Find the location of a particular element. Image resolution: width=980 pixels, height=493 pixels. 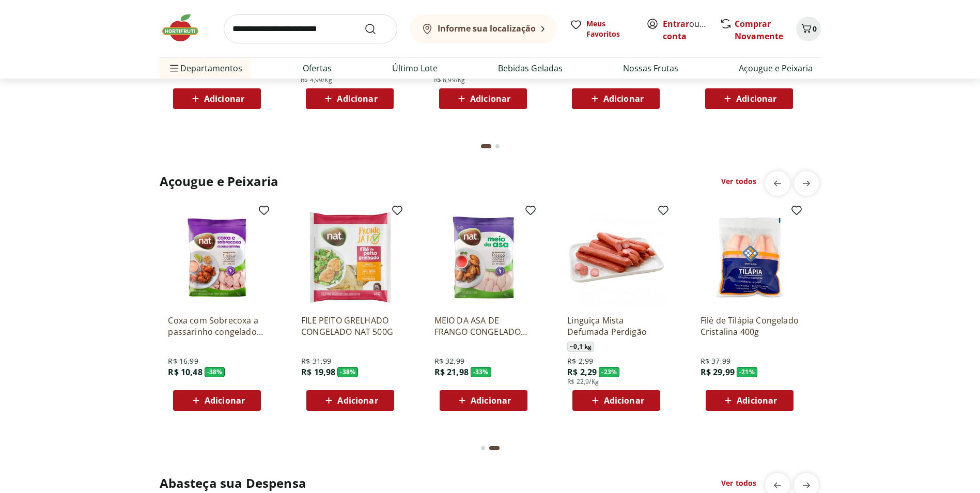

img: MEIO DA ASA DE FRANGO CONGELADO NAT 1KG is located at coordinates (483, 257).